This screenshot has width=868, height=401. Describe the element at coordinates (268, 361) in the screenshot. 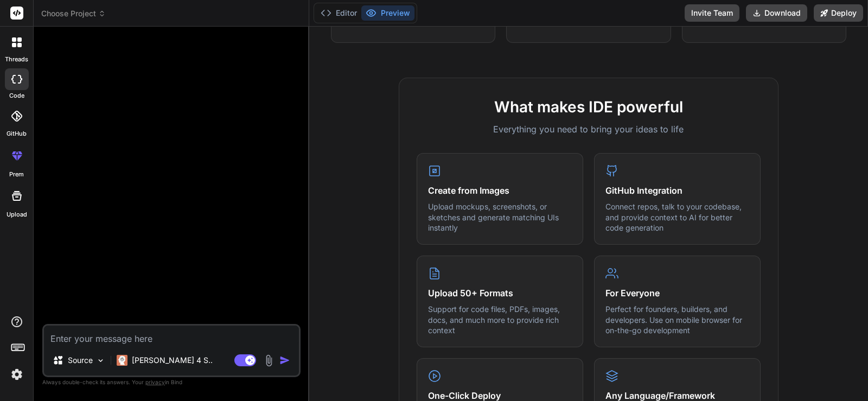

I see `img: attachment` at that location.